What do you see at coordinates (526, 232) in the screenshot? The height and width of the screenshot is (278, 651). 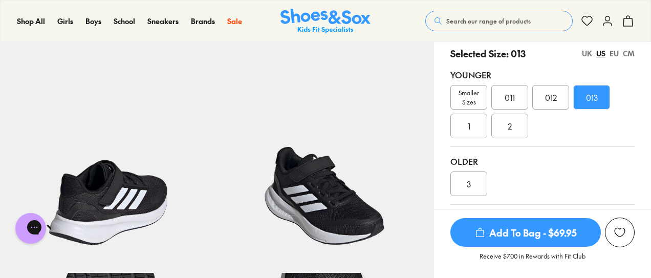 I see `span: Add To Bag - $69.95` at bounding box center [526, 232].